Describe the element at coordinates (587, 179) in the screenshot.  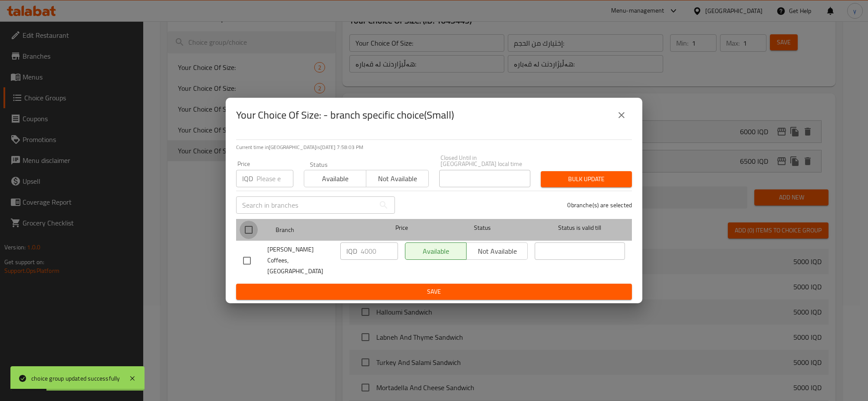
I see `span: Bulk update` at that location.